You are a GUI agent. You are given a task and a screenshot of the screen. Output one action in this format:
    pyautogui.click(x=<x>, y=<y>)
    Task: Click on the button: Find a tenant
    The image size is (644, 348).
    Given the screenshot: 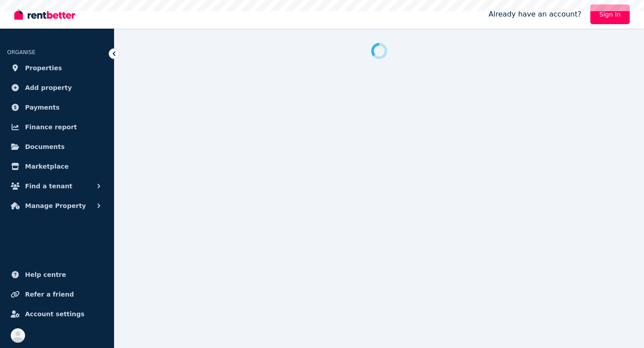 What is the action you would take?
    pyautogui.click(x=57, y=186)
    